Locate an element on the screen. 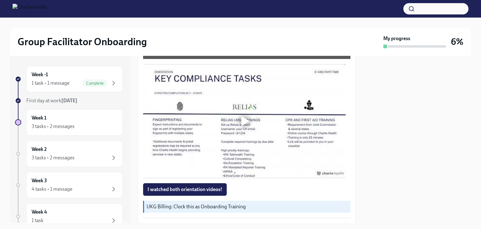  button: I watched both orientation videos! is located at coordinates (185, 189).